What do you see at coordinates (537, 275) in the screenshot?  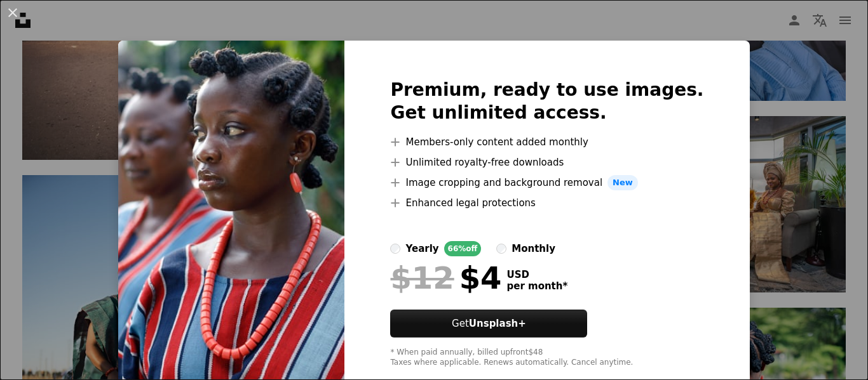 I see `span: USD` at bounding box center [537, 275].